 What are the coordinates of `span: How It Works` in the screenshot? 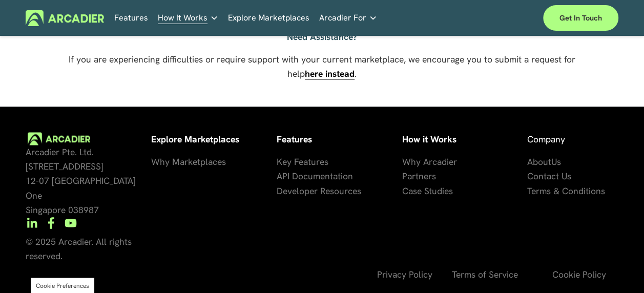 It's located at (182, 18).